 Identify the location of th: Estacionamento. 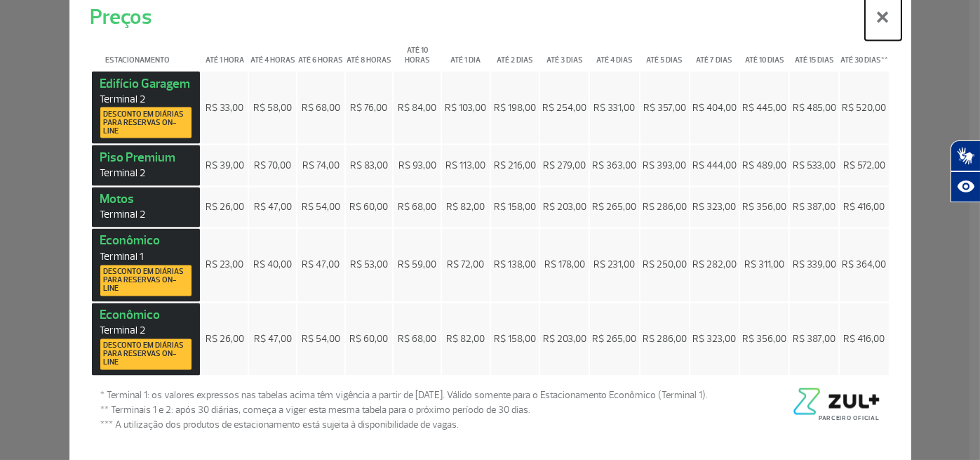
(146, 51).